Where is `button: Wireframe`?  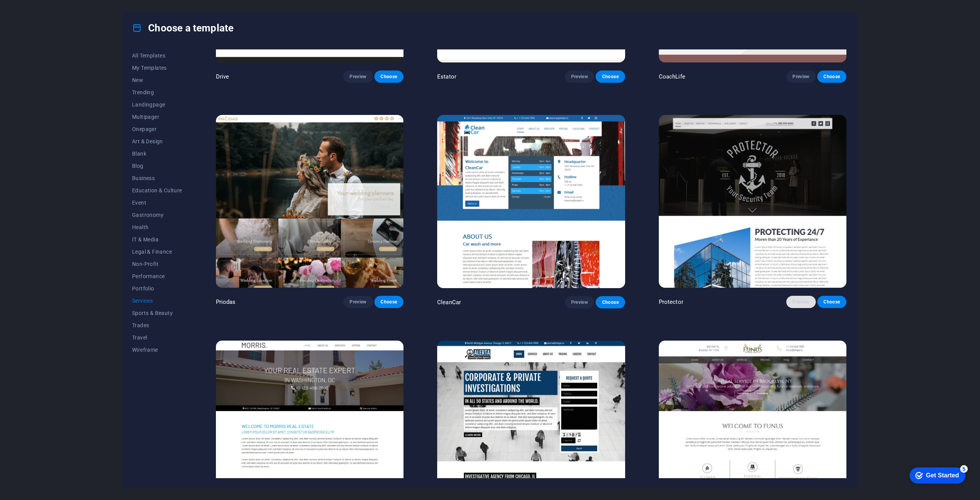
button: Wireframe is located at coordinates (157, 349).